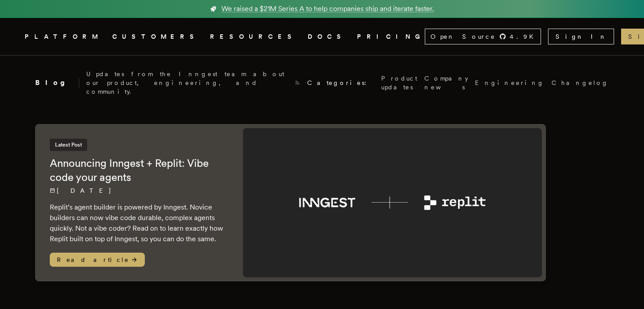  I want to click on a: PRICING, so click(391, 37).